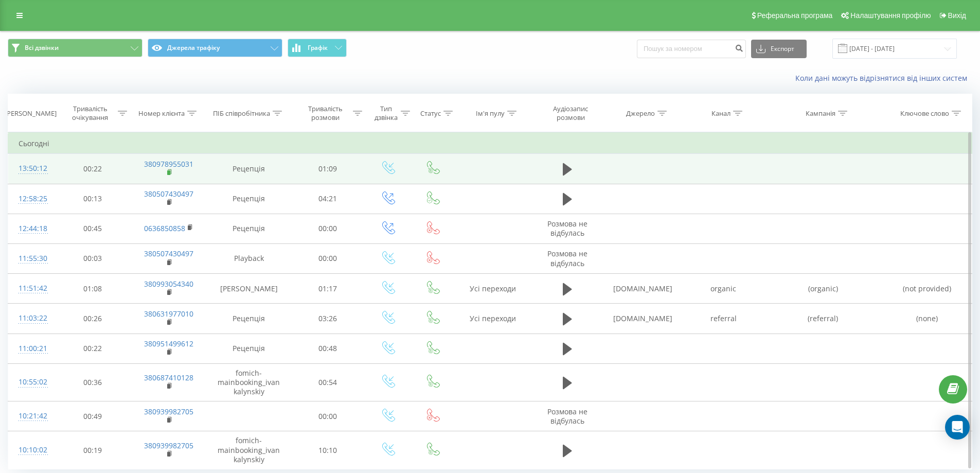  I want to click on td: (none), so click(927, 319).